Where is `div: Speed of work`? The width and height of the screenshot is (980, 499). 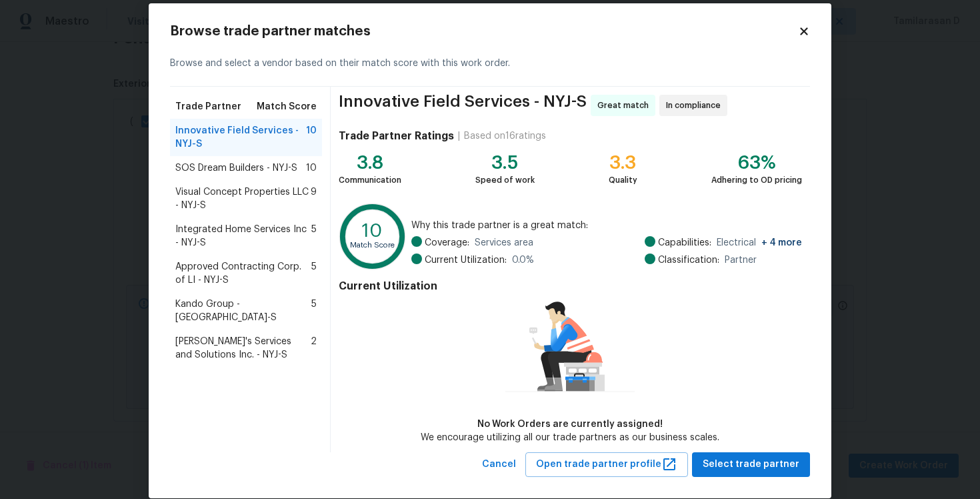
div: Speed of work is located at coordinates (505, 180).